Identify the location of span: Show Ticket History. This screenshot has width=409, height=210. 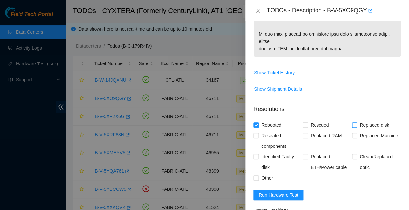
(274, 73).